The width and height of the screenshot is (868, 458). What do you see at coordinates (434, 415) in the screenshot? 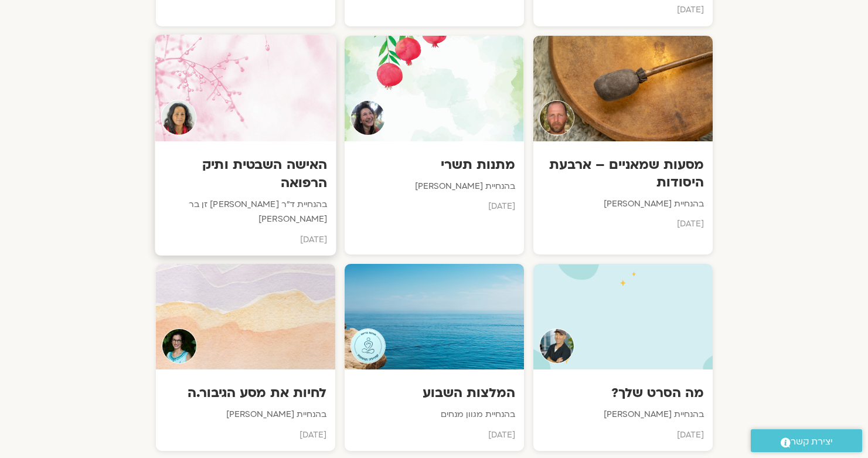
I see `p: בהנחיית מגוון מנחים` at bounding box center [434, 415].